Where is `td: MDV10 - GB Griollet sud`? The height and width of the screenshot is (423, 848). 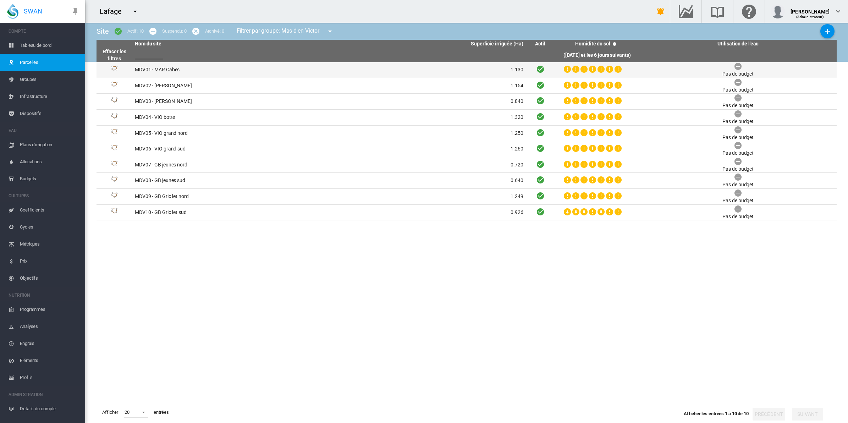 td: MDV10 - GB Griollet sud is located at coordinates (230, 213).